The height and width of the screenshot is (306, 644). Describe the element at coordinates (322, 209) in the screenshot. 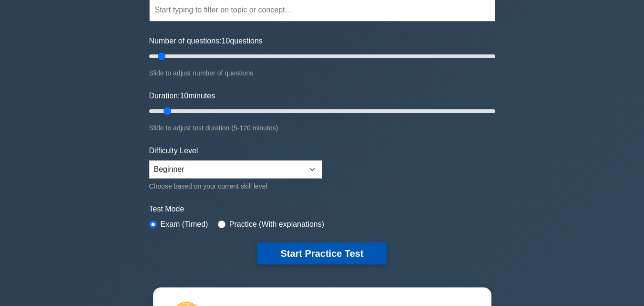

I see `label: Test Mode` at that location.